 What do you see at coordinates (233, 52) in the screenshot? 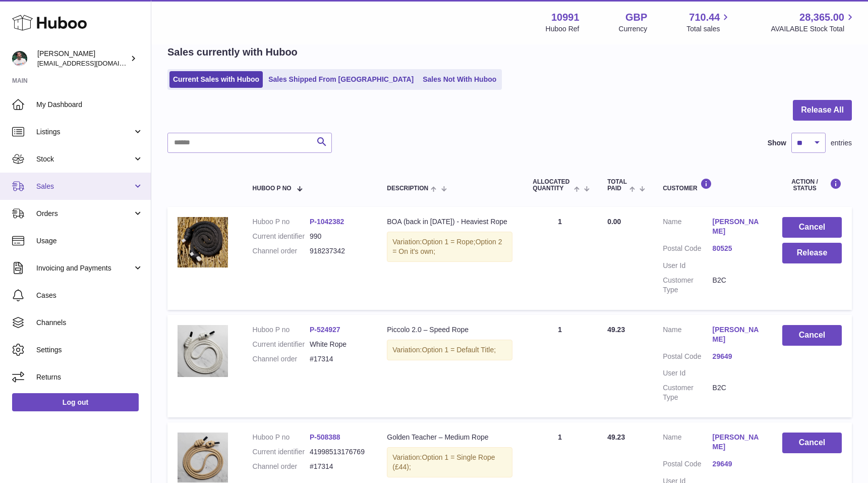
I see `h2: Sales currently with Huboo` at bounding box center [233, 52].